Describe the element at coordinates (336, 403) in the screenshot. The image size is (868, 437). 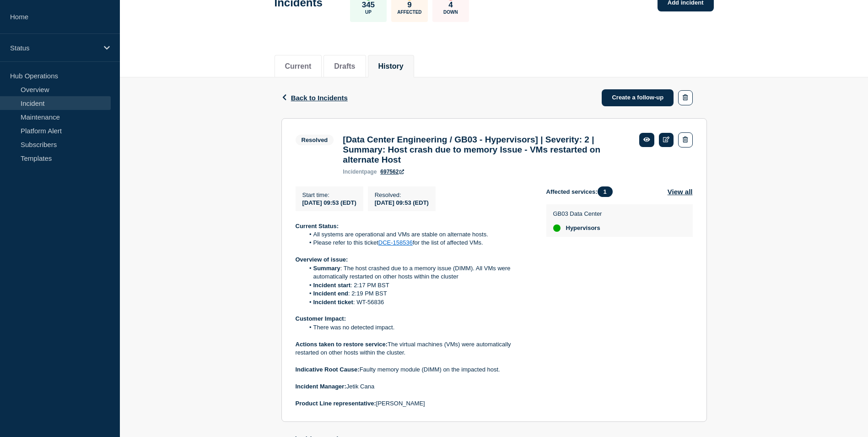
I see `strong: Product Line representative:` at that location.